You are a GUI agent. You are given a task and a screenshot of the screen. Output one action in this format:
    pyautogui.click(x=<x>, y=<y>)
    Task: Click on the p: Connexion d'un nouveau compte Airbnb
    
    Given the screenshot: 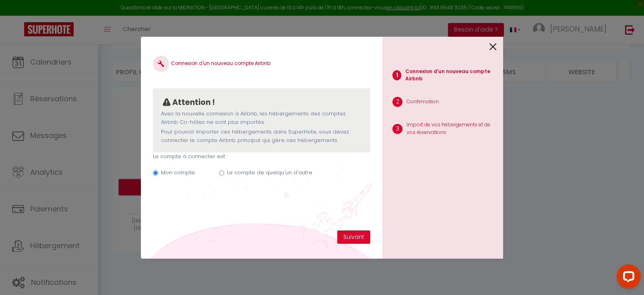 What is the action you would take?
    pyautogui.click(x=451, y=75)
    